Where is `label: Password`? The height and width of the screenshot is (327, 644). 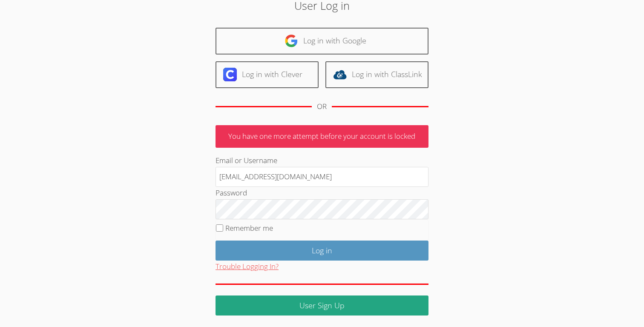 label: Password is located at coordinates (232, 192).